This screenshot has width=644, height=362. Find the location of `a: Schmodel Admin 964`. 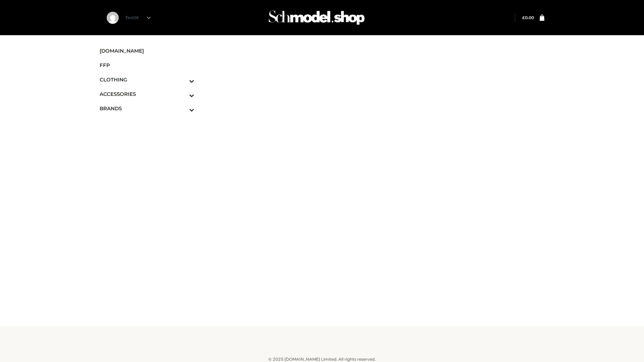

a: Schmodel Admin 964 is located at coordinates (317, 18).